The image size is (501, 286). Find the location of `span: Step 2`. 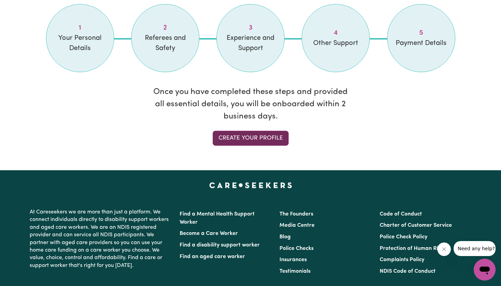

span: Step 2 is located at coordinates (165, 28).